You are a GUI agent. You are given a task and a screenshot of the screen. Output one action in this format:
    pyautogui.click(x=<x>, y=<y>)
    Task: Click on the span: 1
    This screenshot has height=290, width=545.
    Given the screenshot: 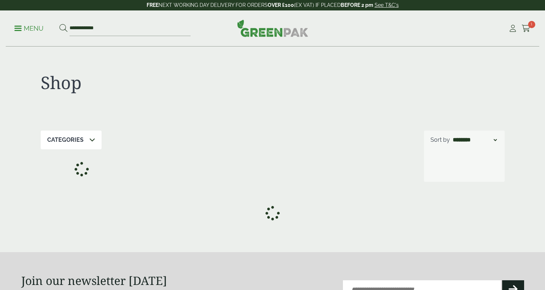 What is the action you would take?
    pyautogui.click(x=532, y=25)
    